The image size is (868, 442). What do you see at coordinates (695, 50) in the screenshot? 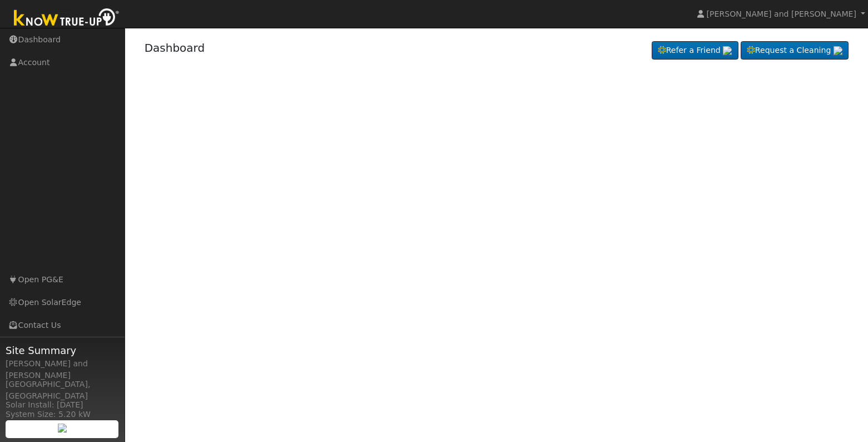
I see `a: Refer a Friend` at bounding box center [695, 50].